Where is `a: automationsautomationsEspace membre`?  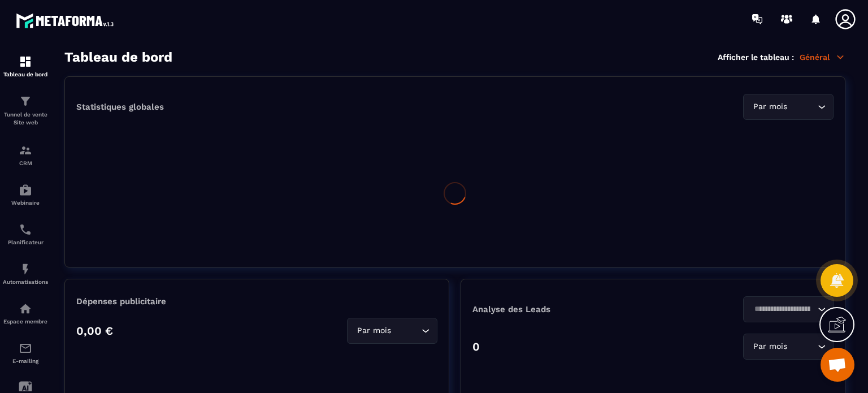
a: automationsautomationsEspace membre is located at coordinates (25, 313).